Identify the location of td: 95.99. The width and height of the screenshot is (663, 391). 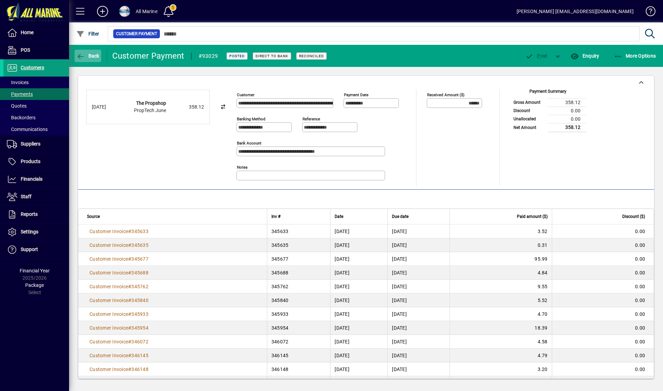
(500, 259).